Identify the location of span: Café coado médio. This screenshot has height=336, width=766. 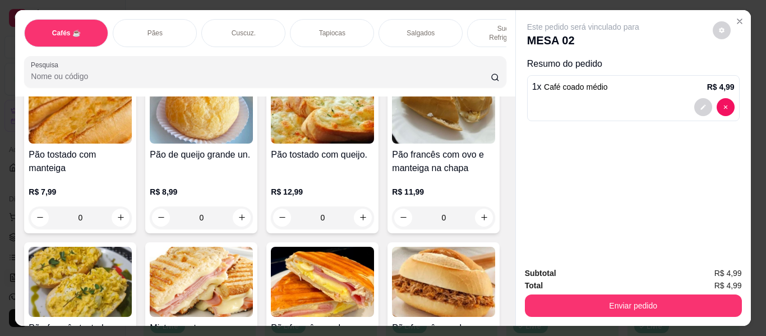
(576, 87).